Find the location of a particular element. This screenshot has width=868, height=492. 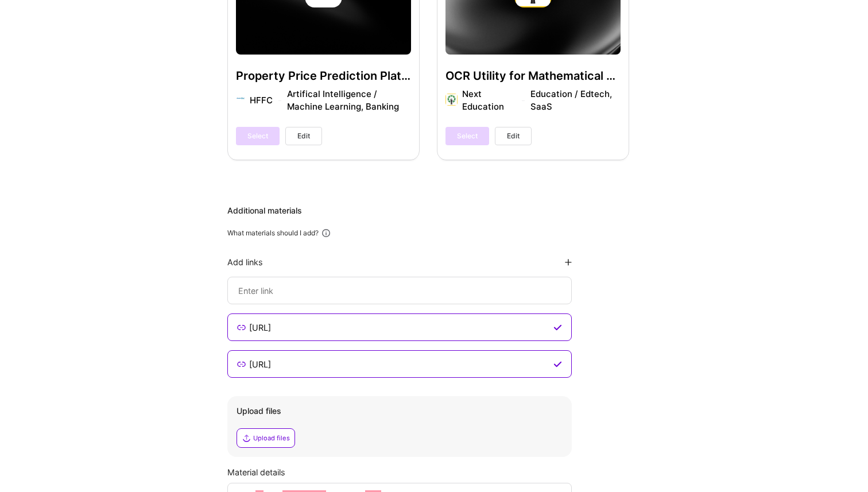

i: icon PlusBlackFlat is located at coordinates (568, 263).